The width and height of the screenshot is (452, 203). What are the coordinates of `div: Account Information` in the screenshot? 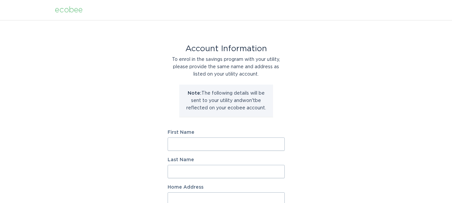 It's located at (226, 49).